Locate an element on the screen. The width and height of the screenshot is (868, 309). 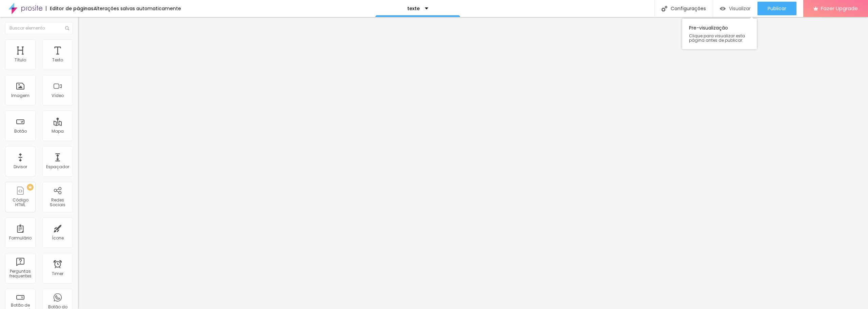
div: Alterações salvas automaticamente is located at coordinates (137, 8).